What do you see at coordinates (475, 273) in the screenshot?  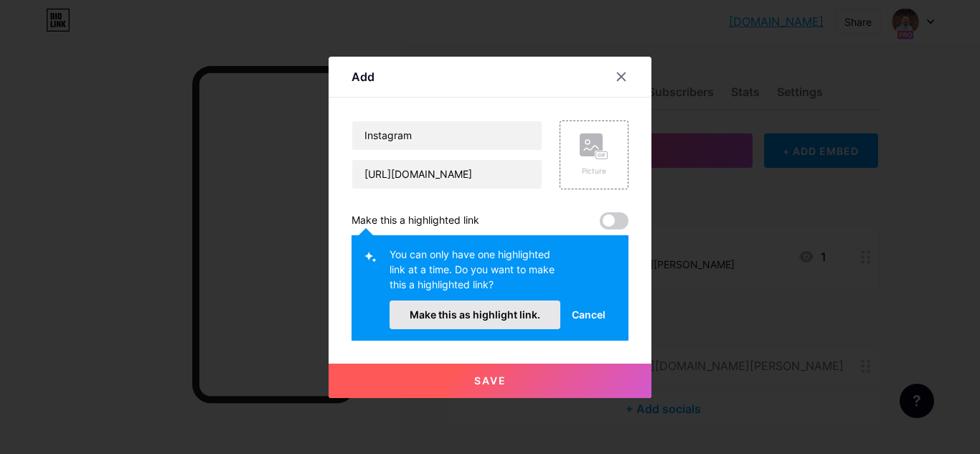 I see `div: You can only have one highlighted link at a time. Do you want to make this a highlighted link?` at bounding box center [475, 273].